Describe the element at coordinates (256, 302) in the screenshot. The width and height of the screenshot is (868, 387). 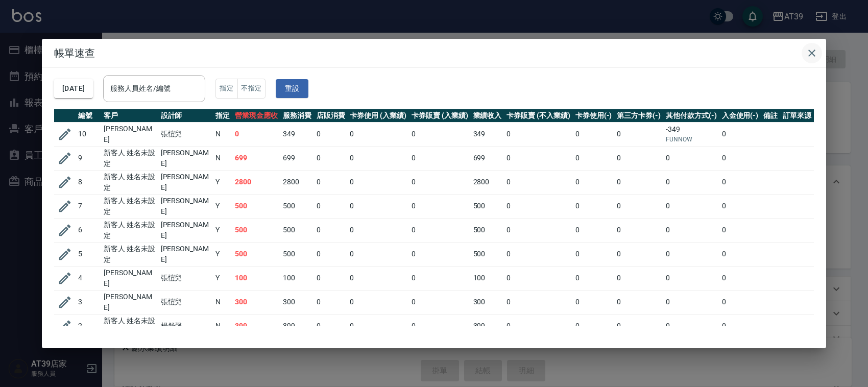
I see `td: 300` at that location.